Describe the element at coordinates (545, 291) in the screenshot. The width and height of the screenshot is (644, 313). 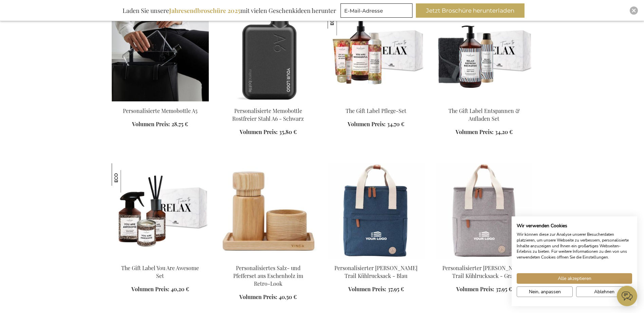
I see `button: cookie Einstellungen anpassen` at that location.